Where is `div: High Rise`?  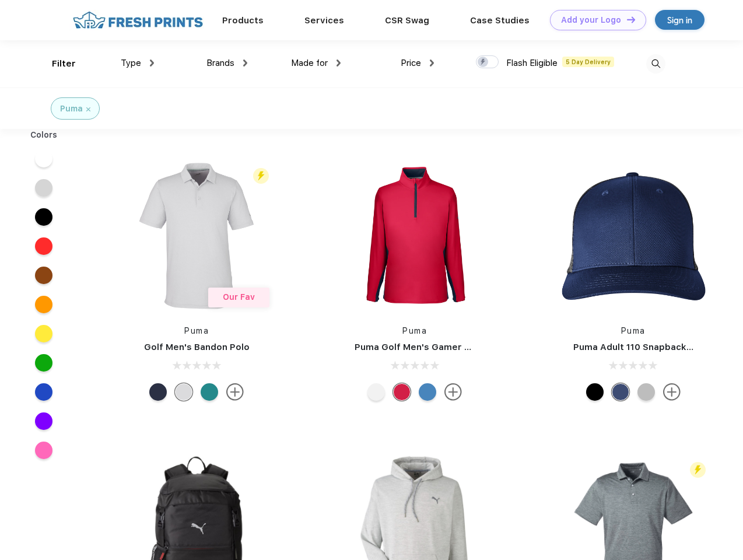
div: High Rise is located at coordinates (183, 392).